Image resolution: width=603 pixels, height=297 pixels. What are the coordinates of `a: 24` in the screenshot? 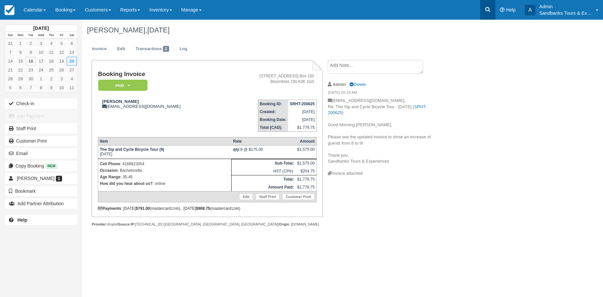 It's located at (41, 70).